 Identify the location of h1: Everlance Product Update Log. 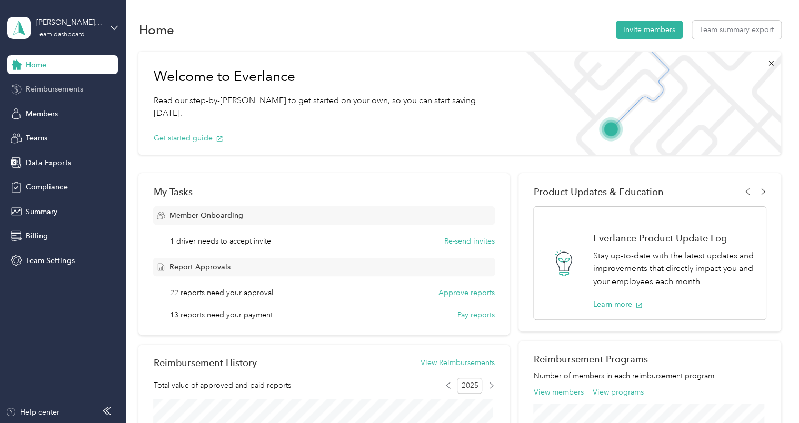
(674, 238).